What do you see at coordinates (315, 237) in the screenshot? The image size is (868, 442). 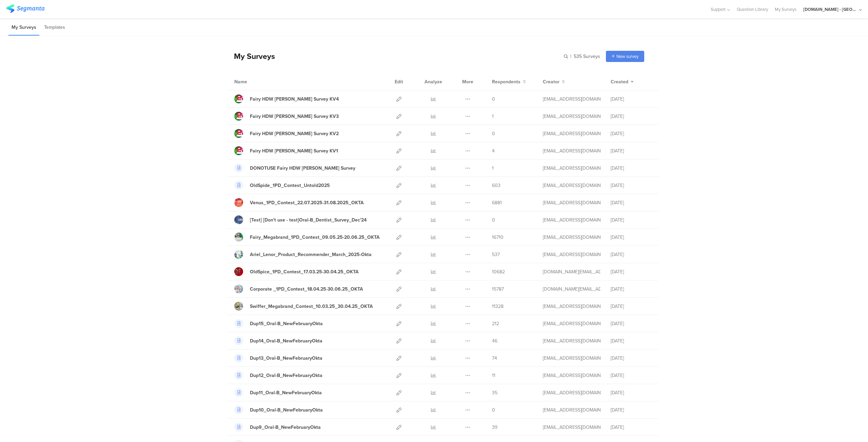 I see `div: Fairy_Megabrand_1PD_Contest_09.05.25-20.06.25_OKTA` at bounding box center [315, 237].